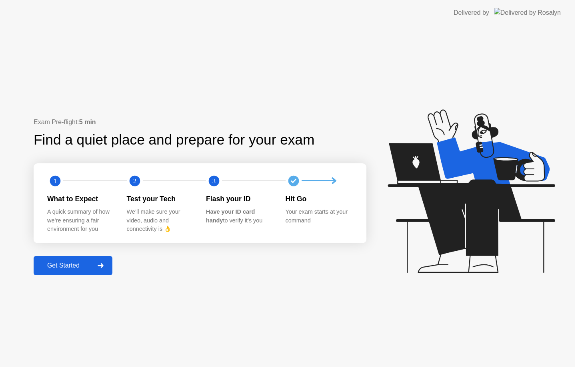  What do you see at coordinates (73, 265) in the screenshot?
I see `button: Get Started` at bounding box center [73, 265].